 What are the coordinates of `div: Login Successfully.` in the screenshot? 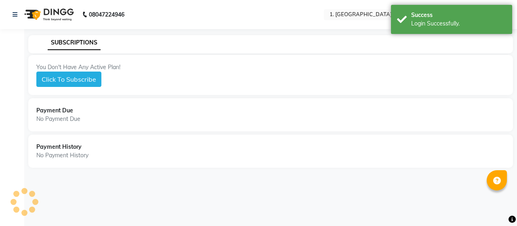 It's located at (458, 23).